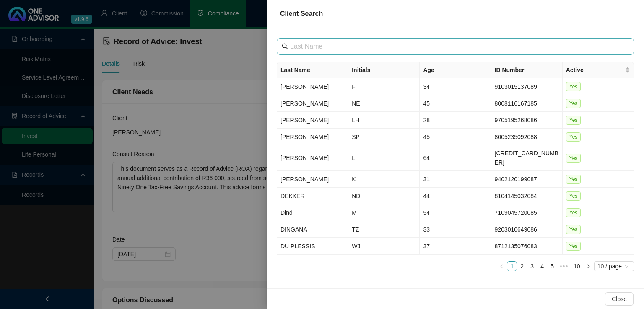 Image resolution: width=644 pixels, height=309 pixels. What do you see at coordinates (502, 266) in the screenshot?
I see `li: Previous Page` at bounding box center [502, 266].